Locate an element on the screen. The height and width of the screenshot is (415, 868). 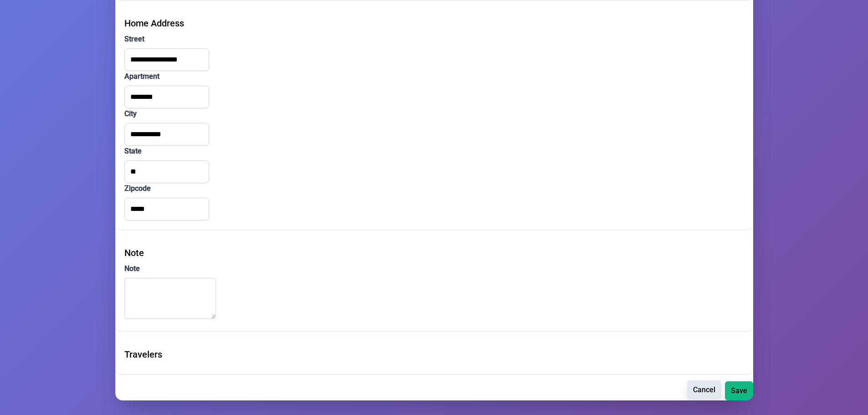
button: Cancel is located at coordinates (704, 390).